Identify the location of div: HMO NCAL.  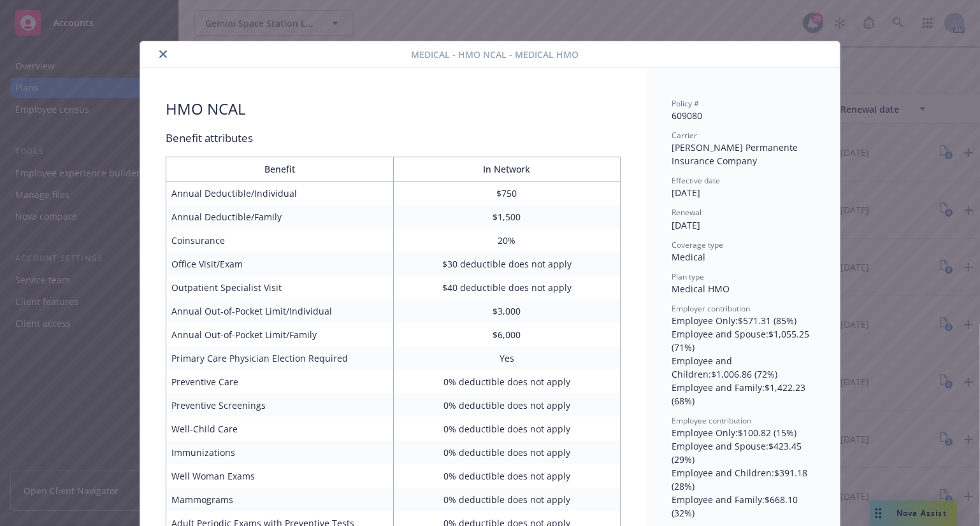
(206, 109).